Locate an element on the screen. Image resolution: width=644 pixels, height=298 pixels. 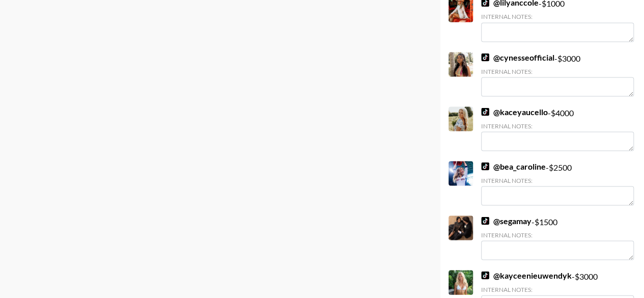
div: - $ 4000 is located at coordinates (557, 128).